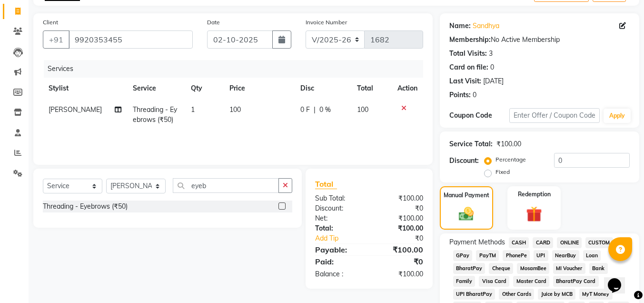 The height and width of the screenshot is (303, 644). I want to click on div: Name:, so click(460, 26).